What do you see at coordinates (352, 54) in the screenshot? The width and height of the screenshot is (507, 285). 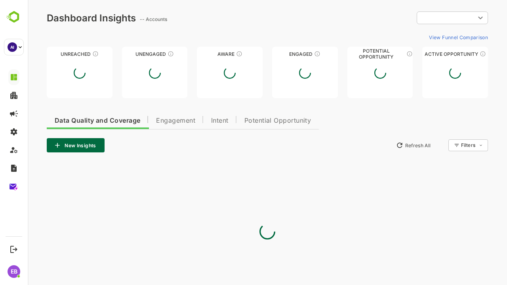 I see `div: Potential Opportunity` at bounding box center [352, 54].